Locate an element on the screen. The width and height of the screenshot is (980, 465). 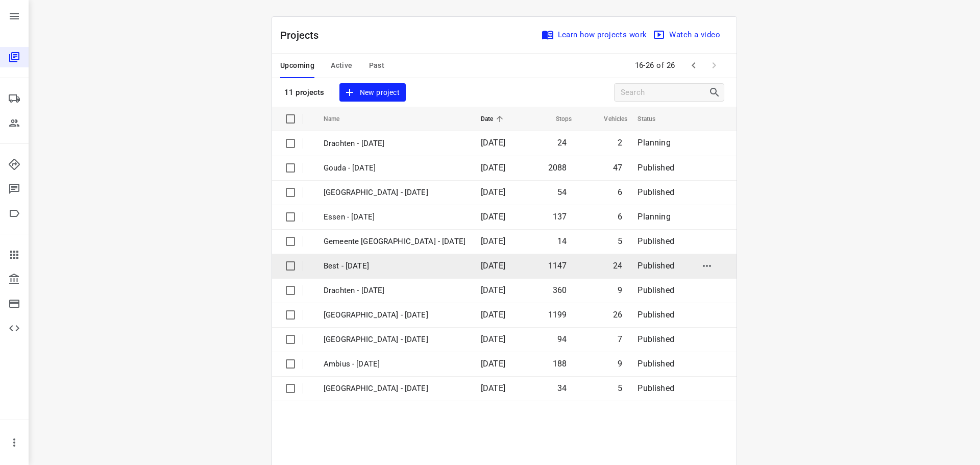
span: Next Page is located at coordinates (714, 65).